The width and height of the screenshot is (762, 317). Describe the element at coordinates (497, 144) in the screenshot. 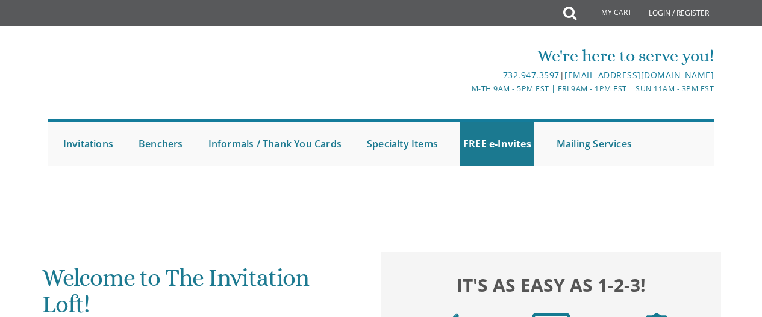

I see `a: FREE e-Invites` at that location.